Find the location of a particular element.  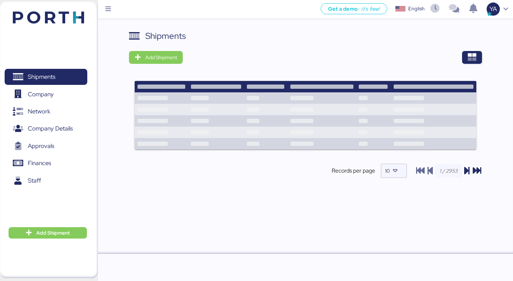

span: Finances is located at coordinates (39, 163).